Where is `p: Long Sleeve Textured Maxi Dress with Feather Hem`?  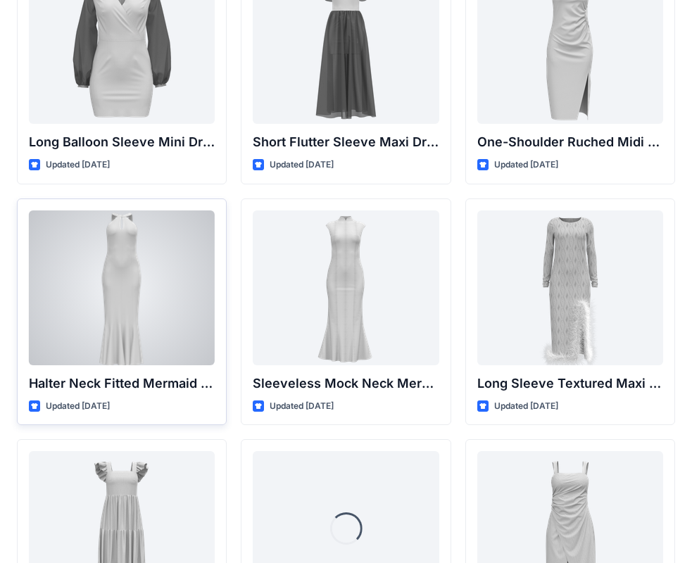
p: Long Sleeve Textured Maxi Dress with Feather Hem is located at coordinates (570, 383).